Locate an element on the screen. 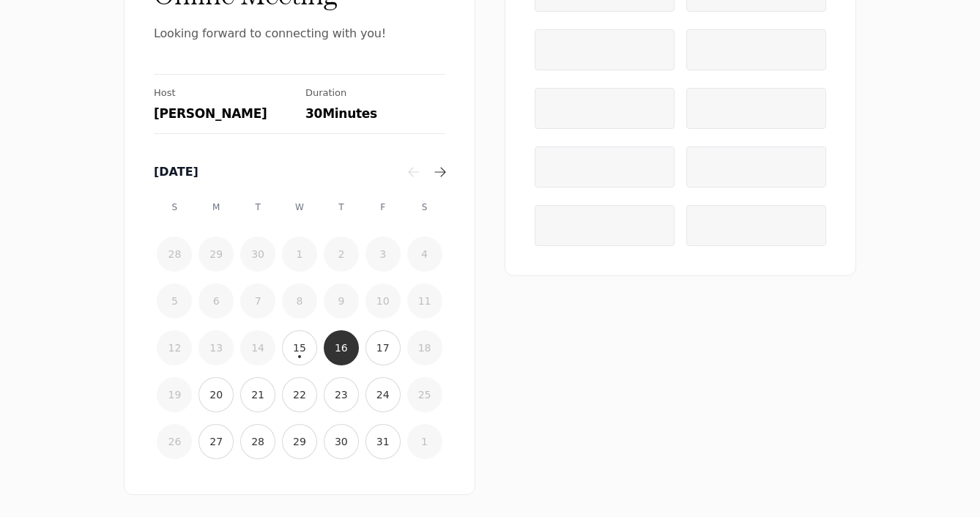  div: 30 Minutes is located at coordinates (375, 113).